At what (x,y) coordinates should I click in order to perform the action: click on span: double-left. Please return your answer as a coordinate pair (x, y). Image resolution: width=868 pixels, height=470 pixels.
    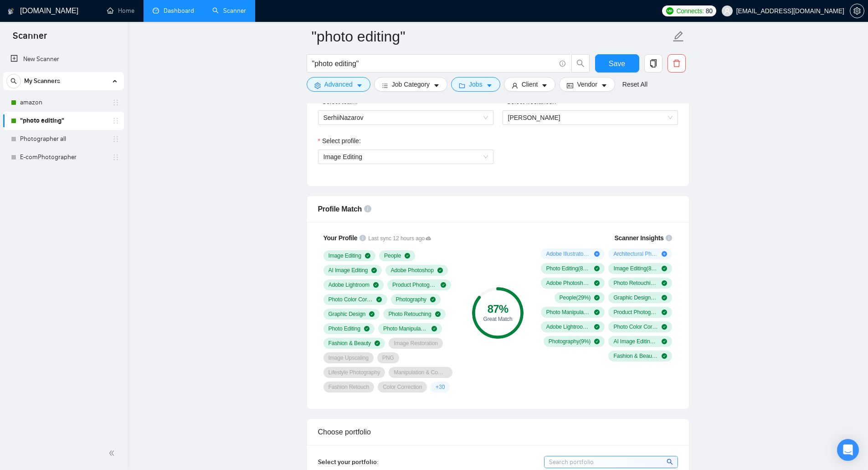
    Looking at the image, I should click on (113, 453).